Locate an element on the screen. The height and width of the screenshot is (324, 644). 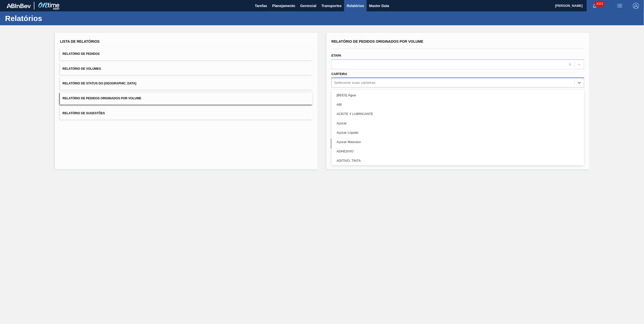
div: Selecione suas carteiras is located at coordinates (354, 83).